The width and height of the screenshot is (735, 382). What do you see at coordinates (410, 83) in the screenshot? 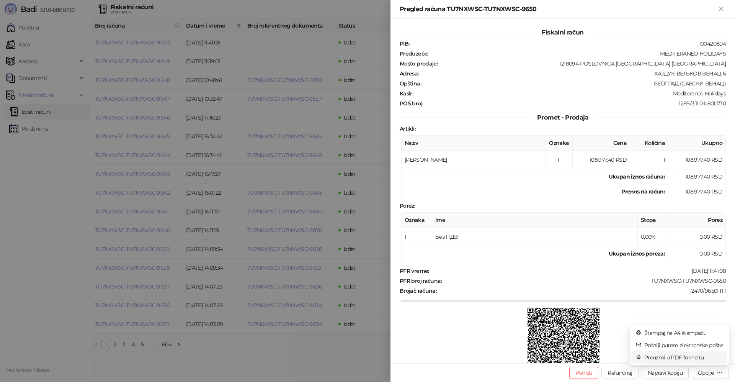
I see `strong: Opština :` at bounding box center [410, 83].